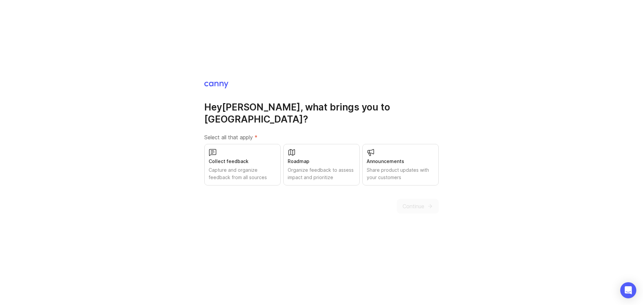 The image size is (643, 305). I want to click on div: Announcements, so click(401, 162).